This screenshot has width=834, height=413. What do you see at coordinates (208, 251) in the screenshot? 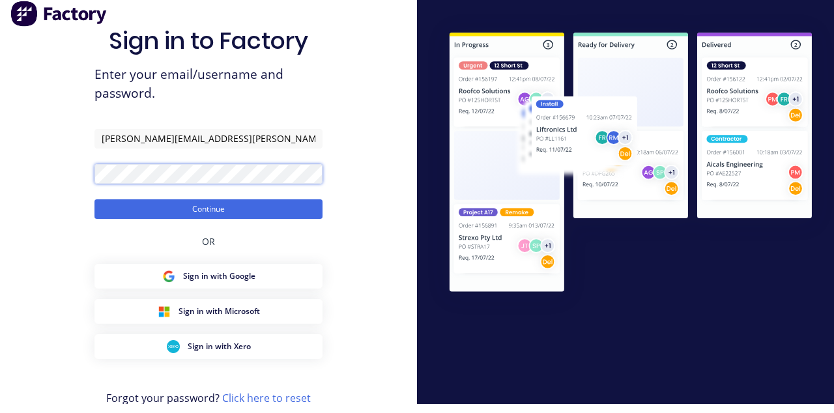
I see `div: OR` at bounding box center [208, 251].